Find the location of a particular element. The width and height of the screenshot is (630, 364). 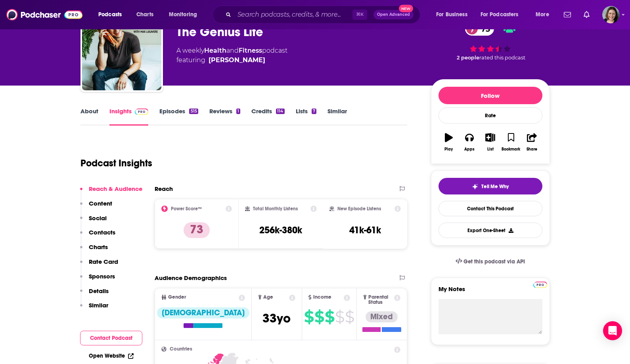

div: 1 is located at coordinates (238, 111).